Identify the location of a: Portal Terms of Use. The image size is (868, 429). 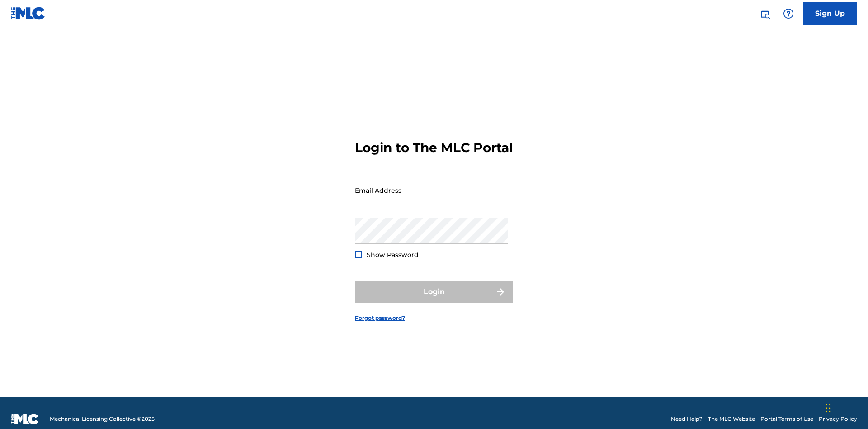
(787, 419).